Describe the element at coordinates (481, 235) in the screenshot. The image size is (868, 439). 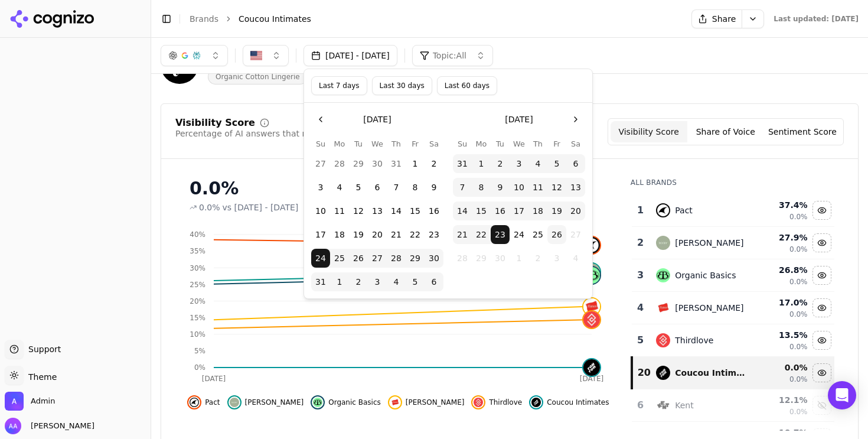
I see `button: Monday, September 22nd, 2025, selected` at that location.